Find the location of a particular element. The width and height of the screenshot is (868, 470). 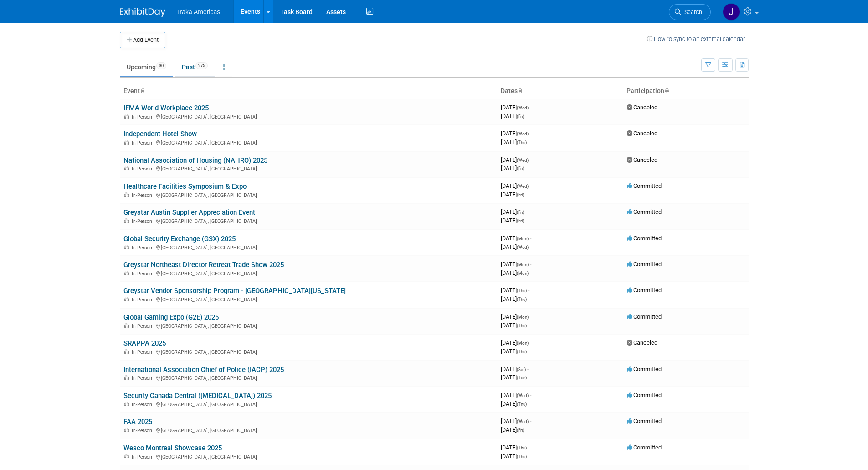

a: How to sync to an external calendar... is located at coordinates (697, 39).